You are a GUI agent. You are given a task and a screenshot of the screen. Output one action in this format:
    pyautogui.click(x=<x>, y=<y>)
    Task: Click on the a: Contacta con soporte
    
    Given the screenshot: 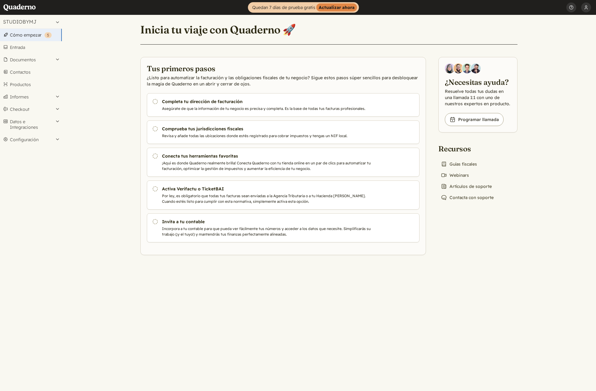 What is the action you would take?
    pyautogui.click(x=467, y=197)
    